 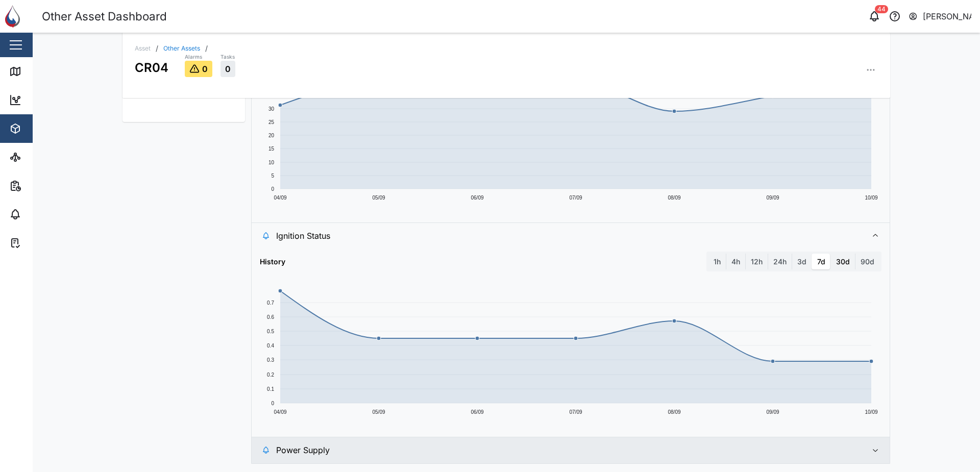 What do you see at coordinates (38, 72) in the screenshot?
I see `div: Map` at bounding box center [38, 72].